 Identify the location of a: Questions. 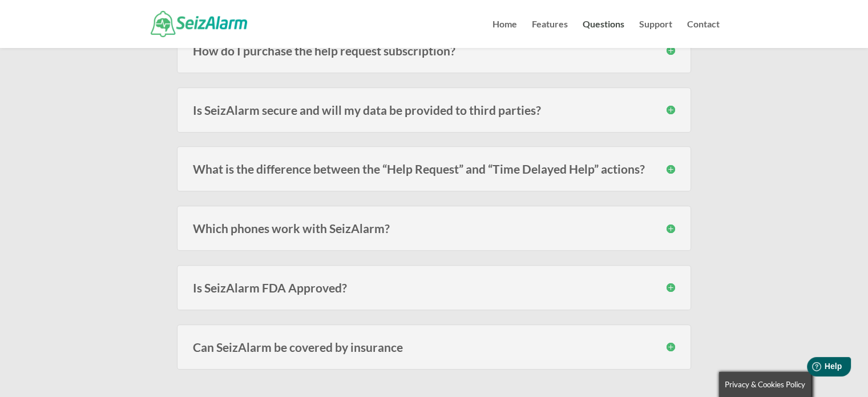
(603, 34).